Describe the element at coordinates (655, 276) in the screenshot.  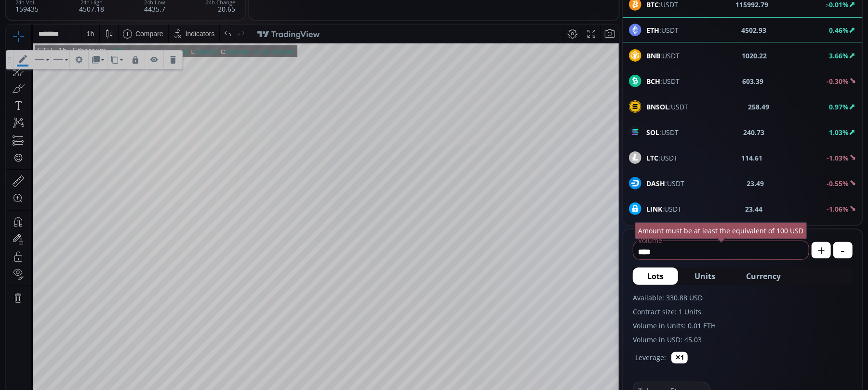
I see `span: Lots` at that location.